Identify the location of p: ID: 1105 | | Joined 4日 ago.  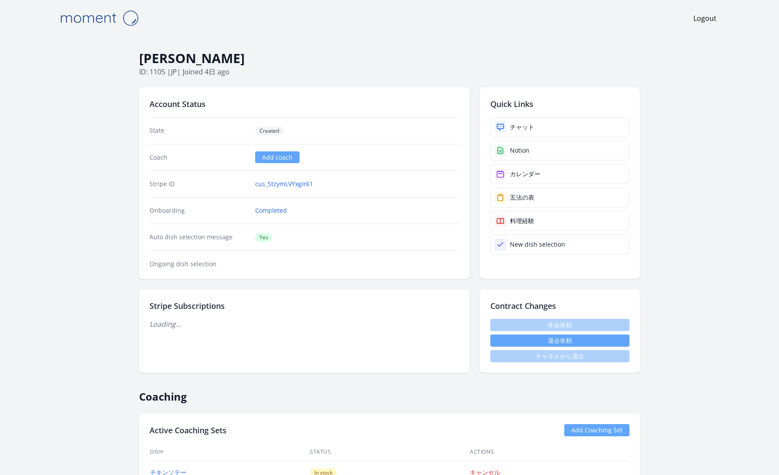
(390, 72).